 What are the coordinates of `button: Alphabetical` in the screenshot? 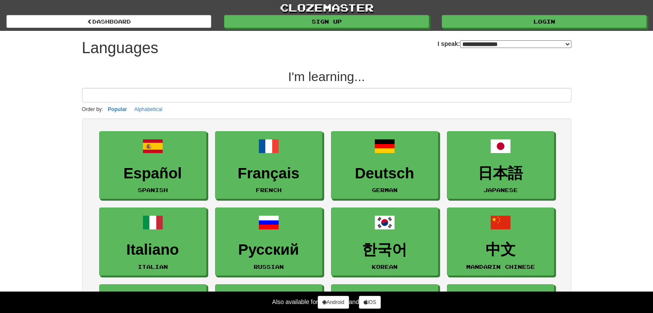 It's located at (148, 109).